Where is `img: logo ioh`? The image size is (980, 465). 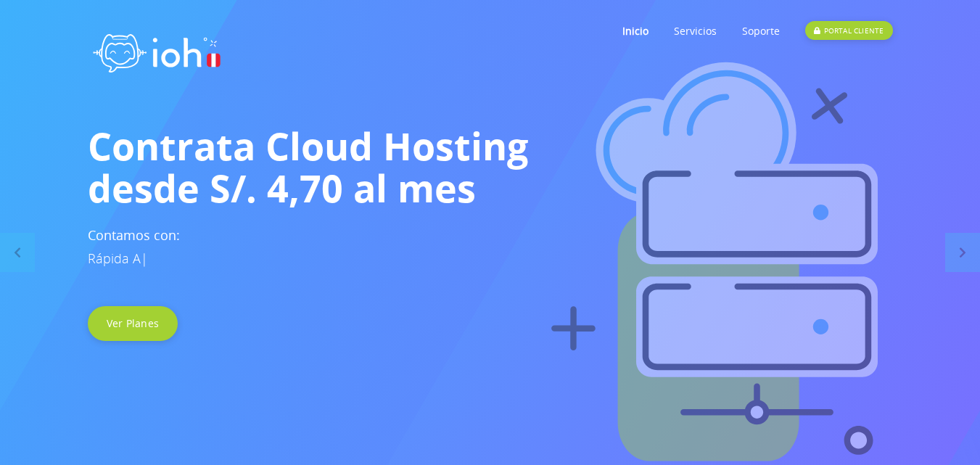 img: logo ioh is located at coordinates (156, 50).